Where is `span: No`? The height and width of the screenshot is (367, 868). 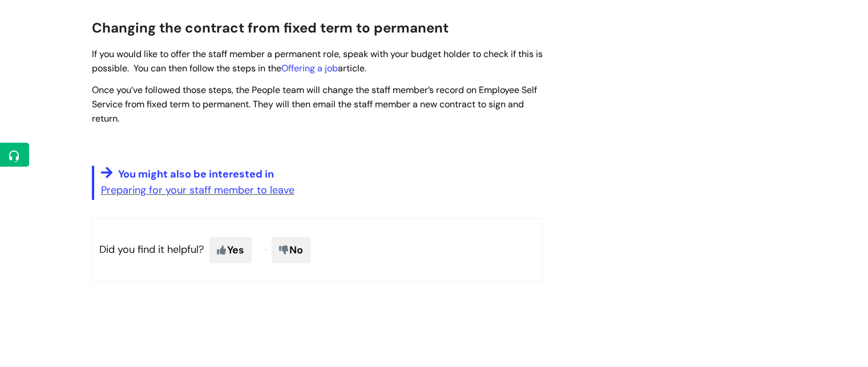
span: No is located at coordinates (291, 250).